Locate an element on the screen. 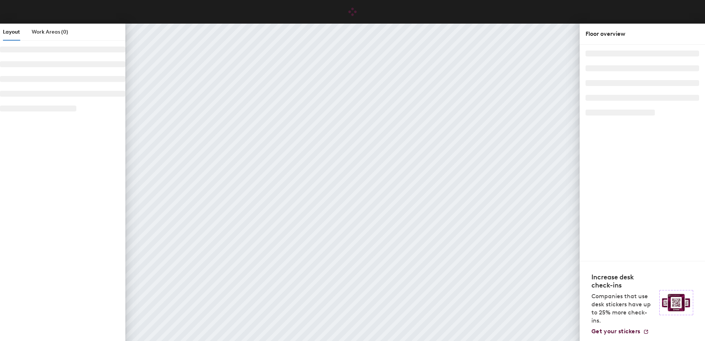 The height and width of the screenshot is (341, 705). a: Get your stickers is located at coordinates (620, 331).